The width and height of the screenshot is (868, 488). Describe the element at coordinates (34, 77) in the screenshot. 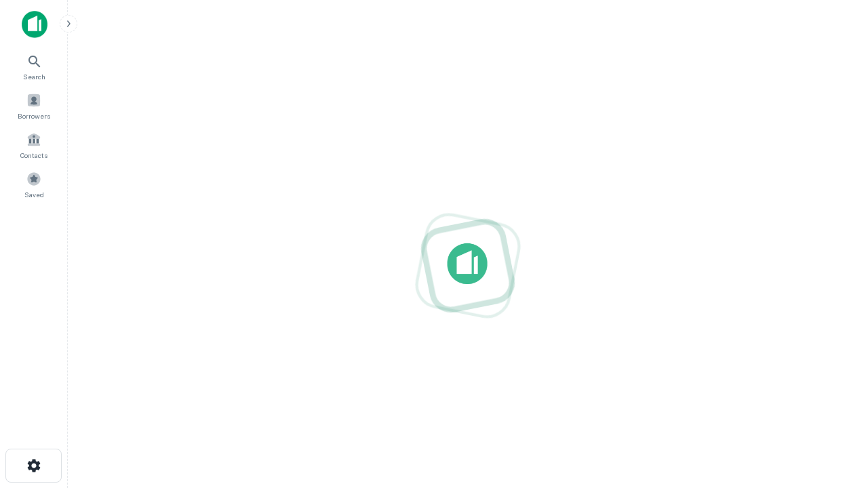

I see `span: Search` at that location.